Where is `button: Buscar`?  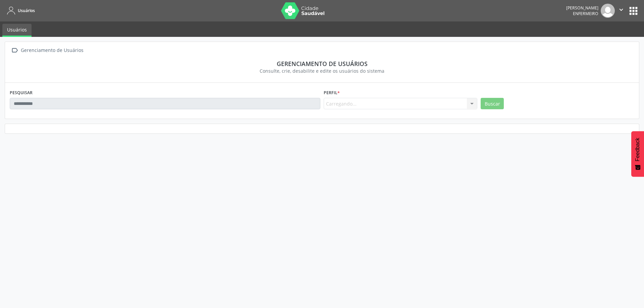
button: Buscar is located at coordinates (492, 103).